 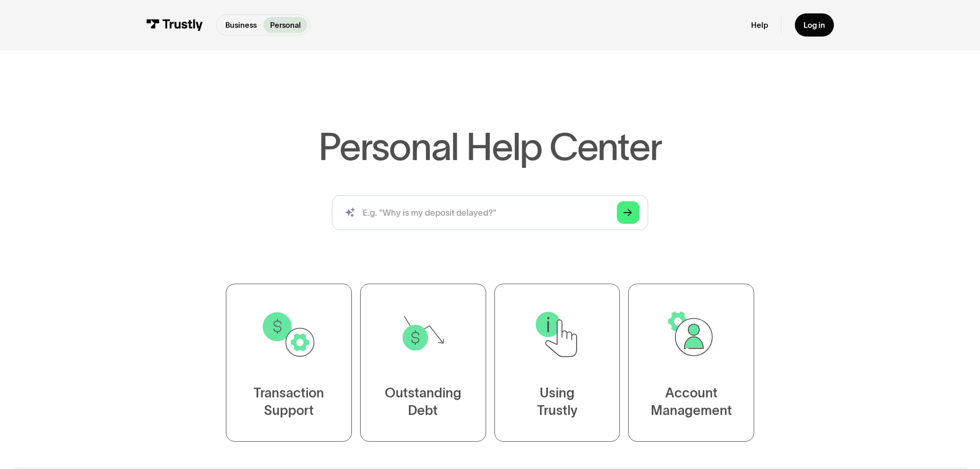 I want to click on p: Business, so click(x=241, y=25).